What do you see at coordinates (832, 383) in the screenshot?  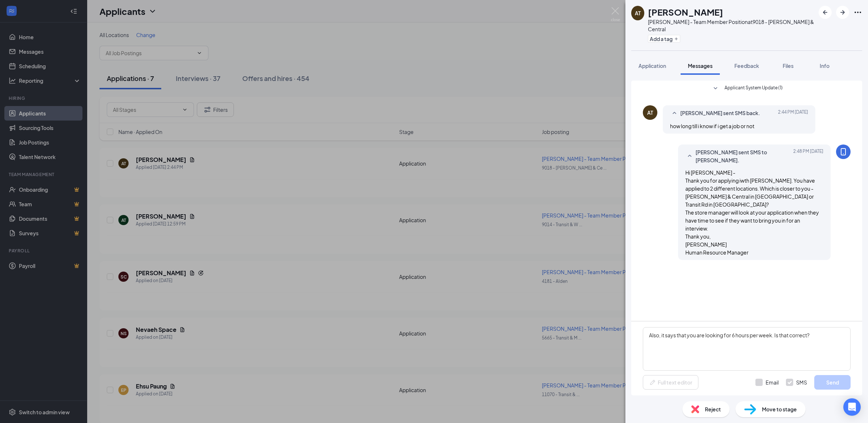 I see `button: Send` at bounding box center [832, 383].